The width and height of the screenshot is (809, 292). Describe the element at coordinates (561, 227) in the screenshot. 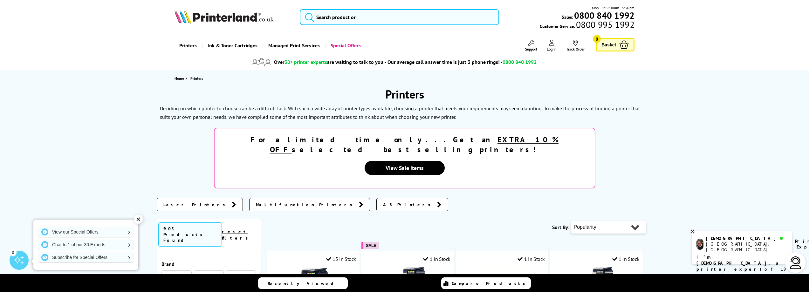

I see `span: Sort By:` at that location.